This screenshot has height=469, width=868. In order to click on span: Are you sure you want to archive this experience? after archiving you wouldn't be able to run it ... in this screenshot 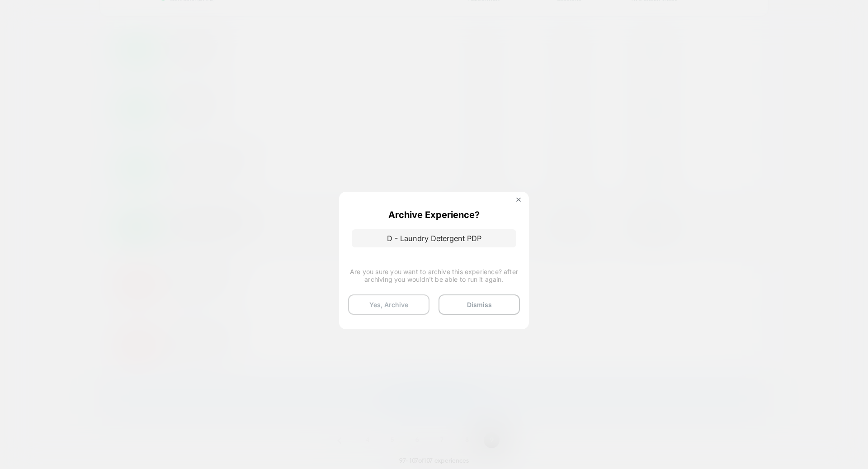, I will do `click(434, 276)`.